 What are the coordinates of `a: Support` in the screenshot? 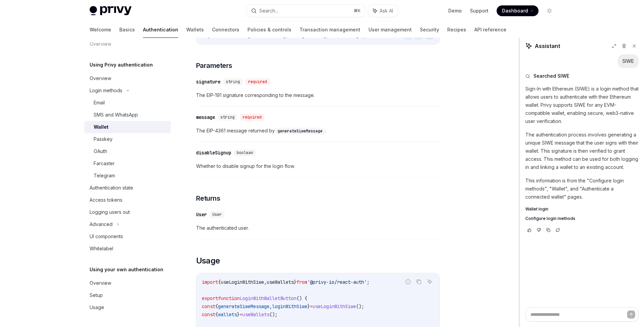 It's located at (479, 11).